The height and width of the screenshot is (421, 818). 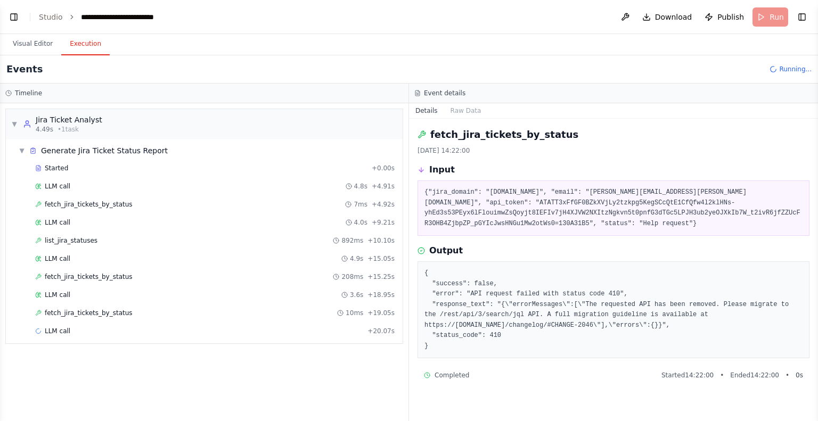 What do you see at coordinates (505, 135) in the screenshot?
I see `h2: fetch_jira_tickets_by_status` at bounding box center [505, 135].